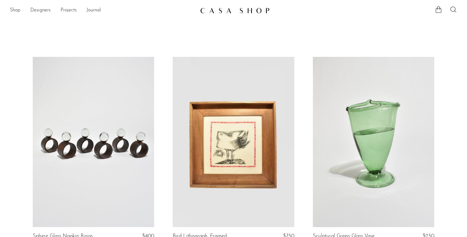  I want to click on a: Shop, so click(15, 10).